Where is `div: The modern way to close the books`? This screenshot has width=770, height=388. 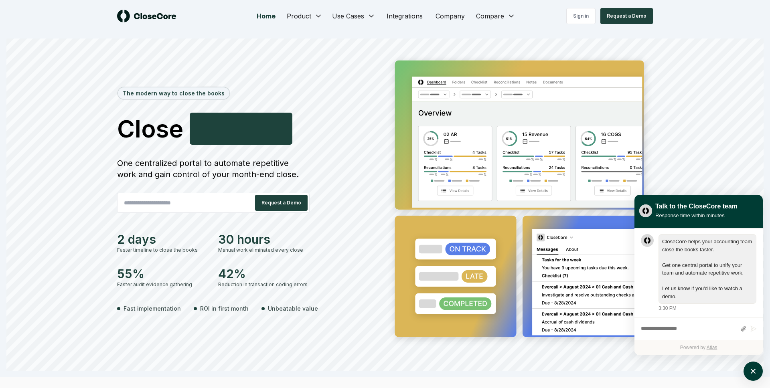 div: The modern way to close the books is located at coordinates (174, 93).